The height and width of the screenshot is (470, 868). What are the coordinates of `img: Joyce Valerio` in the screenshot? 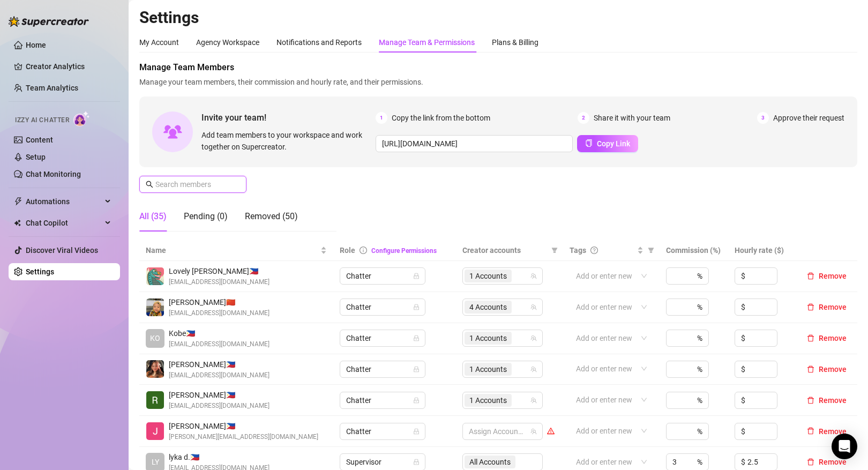 It's located at (155, 430).